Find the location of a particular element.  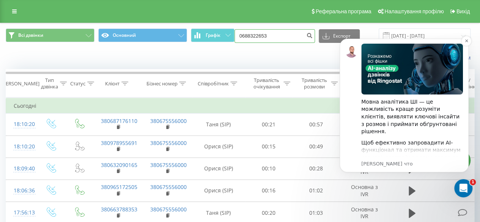

div: Тривалість очікування is located at coordinates (266, 83).